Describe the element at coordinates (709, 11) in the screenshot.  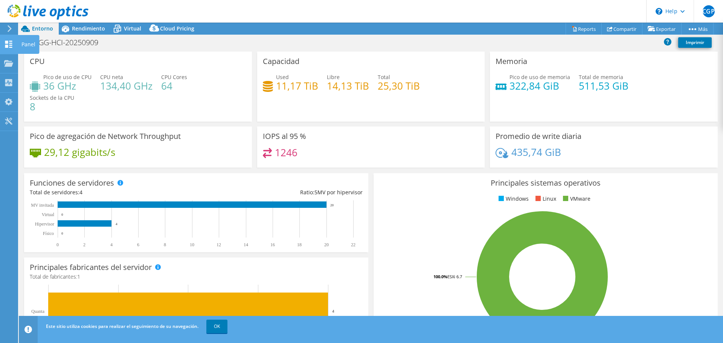
I see `span: CGP` at that location.